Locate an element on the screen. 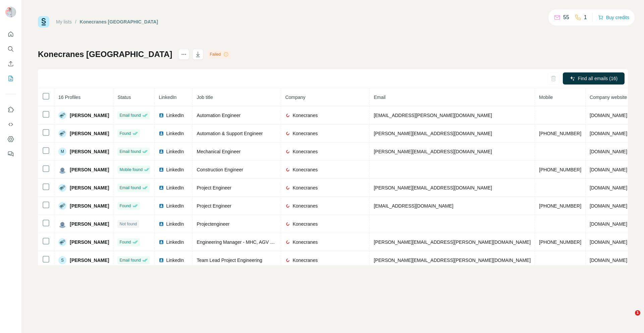  button: Find all emails (16) is located at coordinates (594, 79).